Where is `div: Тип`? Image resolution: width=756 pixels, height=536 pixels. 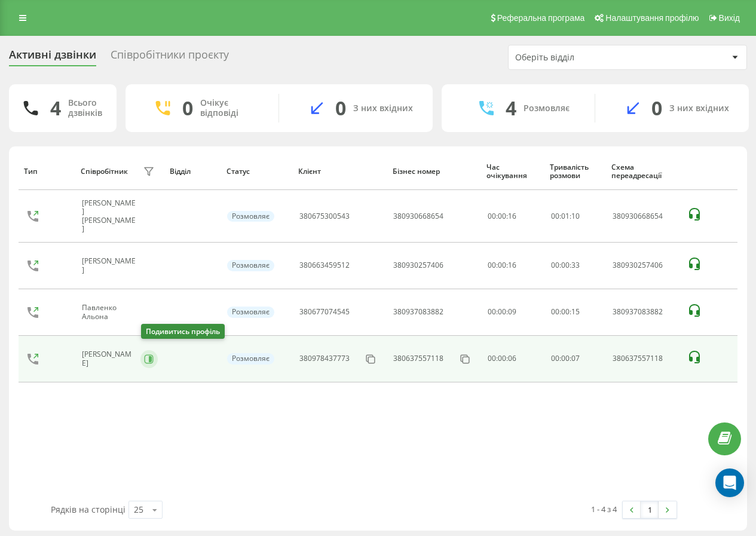 div: Тип is located at coordinates (47, 171).